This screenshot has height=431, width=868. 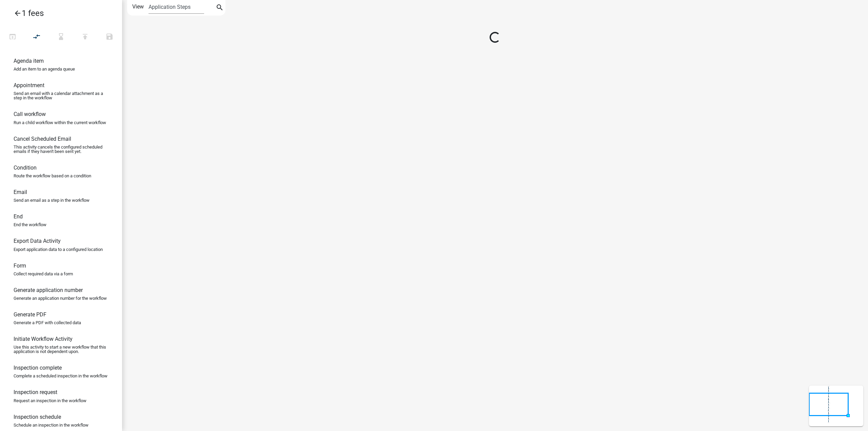 I want to click on h6: Cancel Scheduled Email, so click(x=42, y=139).